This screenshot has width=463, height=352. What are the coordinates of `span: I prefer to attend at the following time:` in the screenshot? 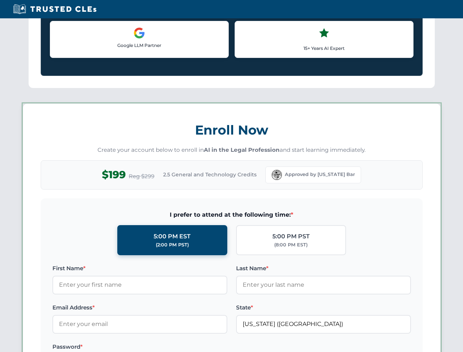 It's located at (232, 215).